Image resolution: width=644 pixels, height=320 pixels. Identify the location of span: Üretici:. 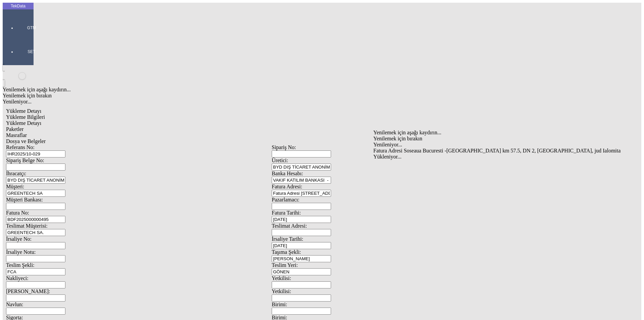
(280, 160).